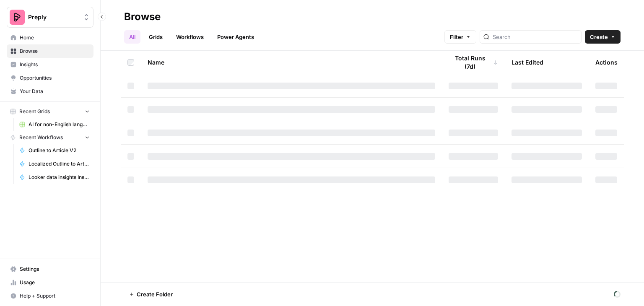 This screenshot has width=644, height=306. What do you see at coordinates (34, 112) in the screenshot?
I see `span: Recent Grids` at bounding box center [34, 112].